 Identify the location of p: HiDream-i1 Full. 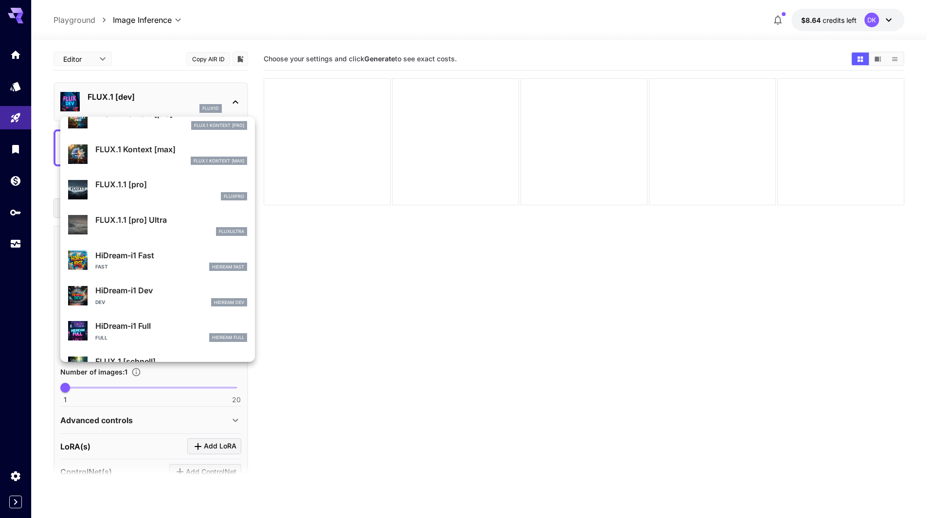
(171, 326).